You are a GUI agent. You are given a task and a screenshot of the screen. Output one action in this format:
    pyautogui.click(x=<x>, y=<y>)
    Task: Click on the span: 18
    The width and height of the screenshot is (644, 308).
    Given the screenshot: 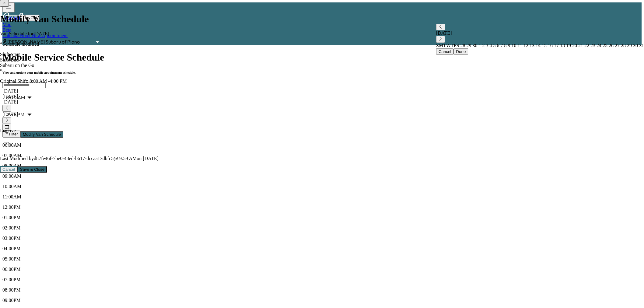 What is the action you would take?
    pyautogui.click(x=562, y=45)
    